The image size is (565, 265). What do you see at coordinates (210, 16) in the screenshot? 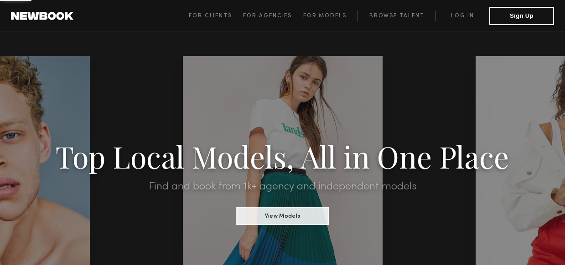
I see `span: For Clients` at bounding box center [210, 16].